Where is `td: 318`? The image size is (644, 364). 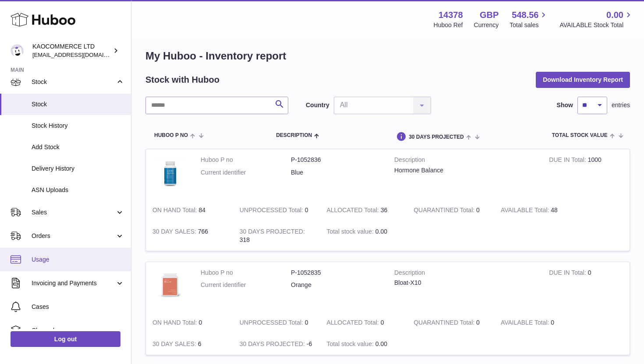
td: 318 is located at coordinates (276, 236).